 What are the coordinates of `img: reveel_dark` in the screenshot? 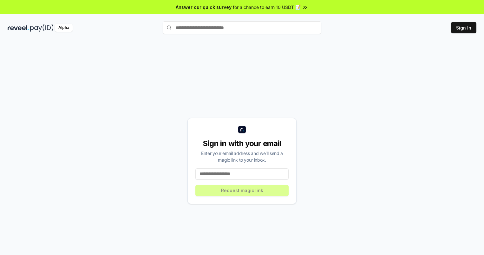 It's located at (18, 28).